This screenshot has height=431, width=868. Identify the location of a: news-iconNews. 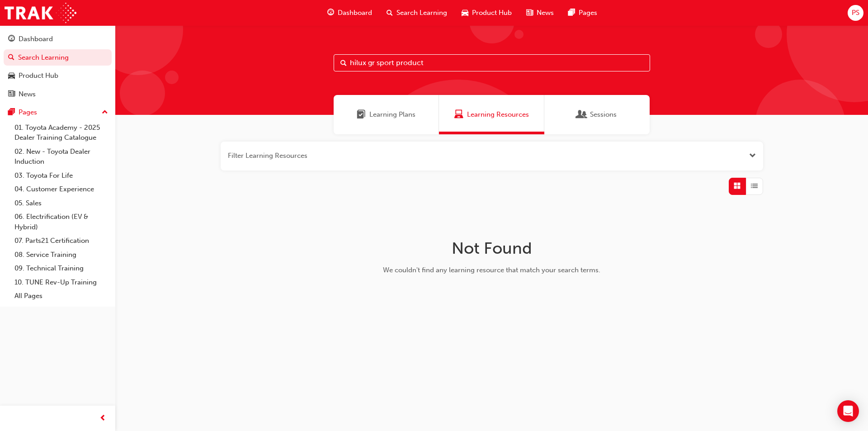
(540, 12).